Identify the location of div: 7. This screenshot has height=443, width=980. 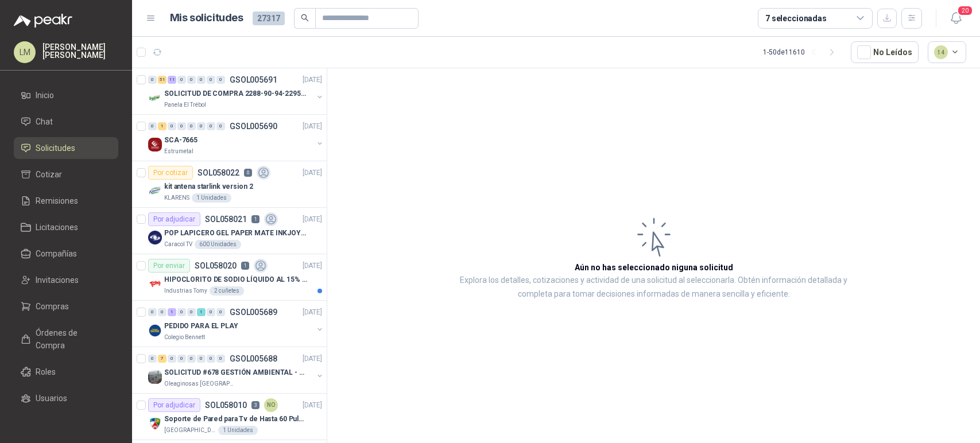
(161, 358).